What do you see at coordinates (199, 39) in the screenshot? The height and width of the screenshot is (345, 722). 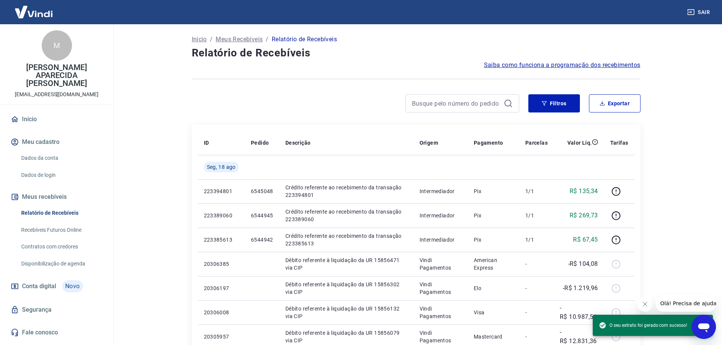 I see `p: Início` at bounding box center [199, 39].